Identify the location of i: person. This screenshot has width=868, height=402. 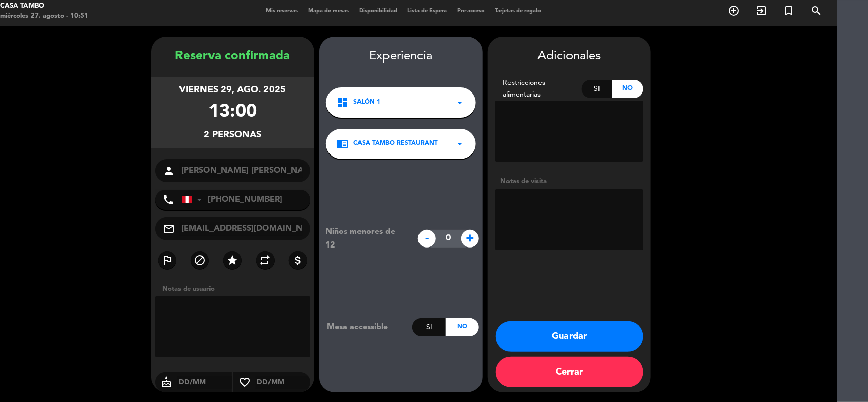
(169, 171).